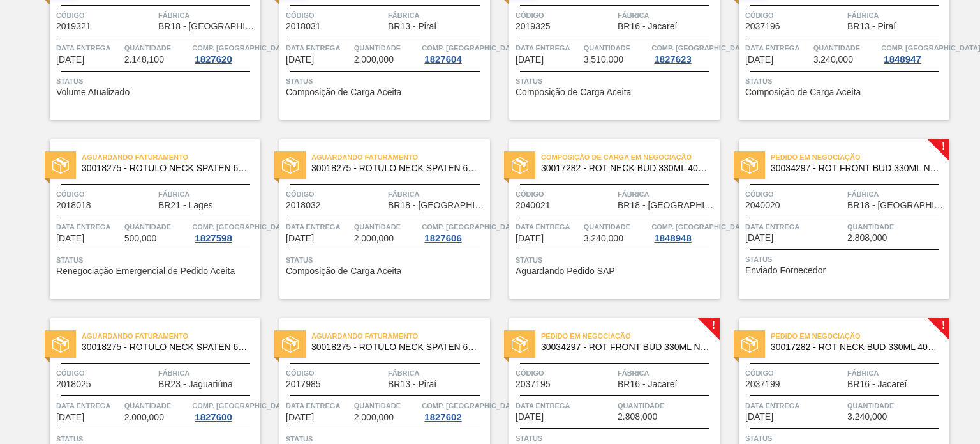  What do you see at coordinates (762, 384) in the screenshot?
I see `span: 2037199` at bounding box center [762, 384].